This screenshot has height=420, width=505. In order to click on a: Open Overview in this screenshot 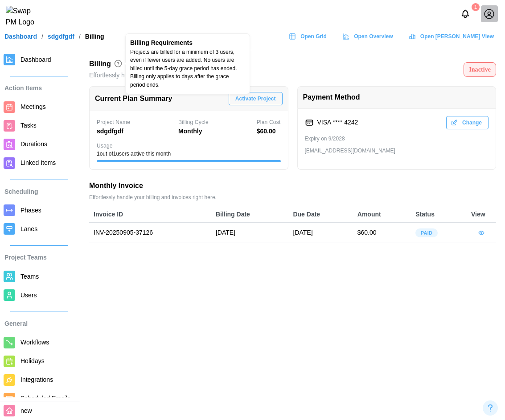, I will do `click(368, 36)`.